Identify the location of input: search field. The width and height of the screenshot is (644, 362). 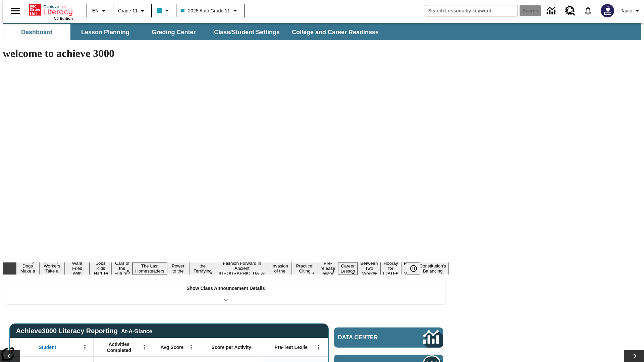
(471, 11).